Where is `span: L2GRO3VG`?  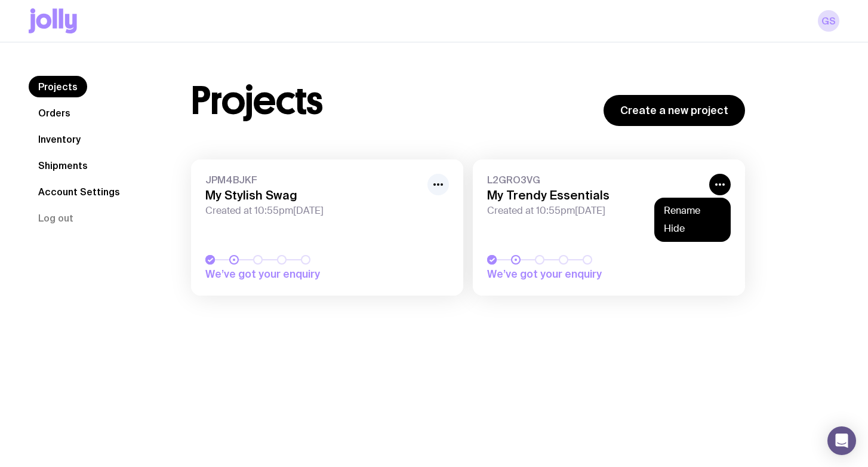 span: L2GRO3VG is located at coordinates (595, 180).